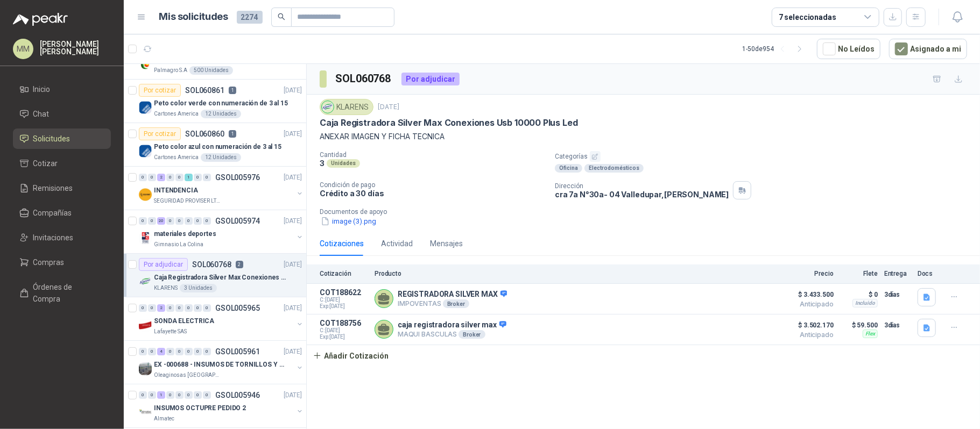 The width and height of the screenshot is (980, 429). What do you see at coordinates (452, 334) in the screenshot?
I see `p: MAQUI BASCULAS` at bounding box center [452, 334].